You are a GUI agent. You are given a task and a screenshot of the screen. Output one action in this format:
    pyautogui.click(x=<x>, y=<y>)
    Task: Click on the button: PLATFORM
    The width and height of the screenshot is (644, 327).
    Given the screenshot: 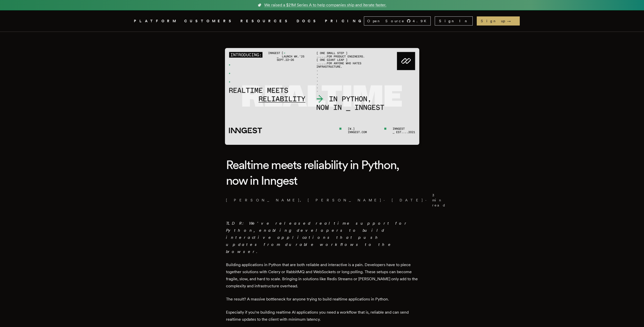 What is the action you would take?
    pyautogui.click(x=156, y=21)
    